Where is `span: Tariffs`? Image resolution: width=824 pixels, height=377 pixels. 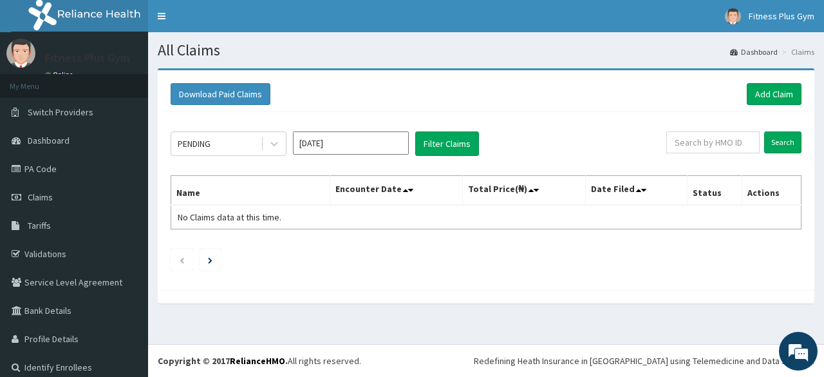
span: Tariffs is located at coordinates (39, 225).